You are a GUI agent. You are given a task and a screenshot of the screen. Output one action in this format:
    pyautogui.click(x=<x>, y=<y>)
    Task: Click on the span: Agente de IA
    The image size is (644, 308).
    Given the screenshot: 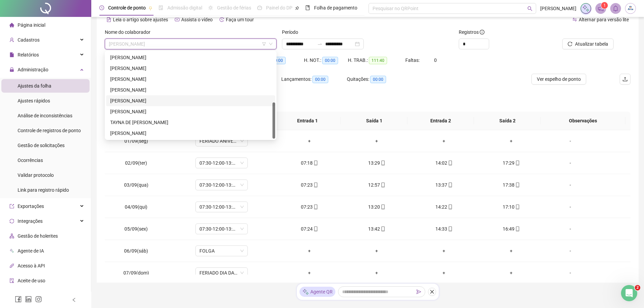 What is the action you would take?
    pyautogui.click(x=31, y=251)
    